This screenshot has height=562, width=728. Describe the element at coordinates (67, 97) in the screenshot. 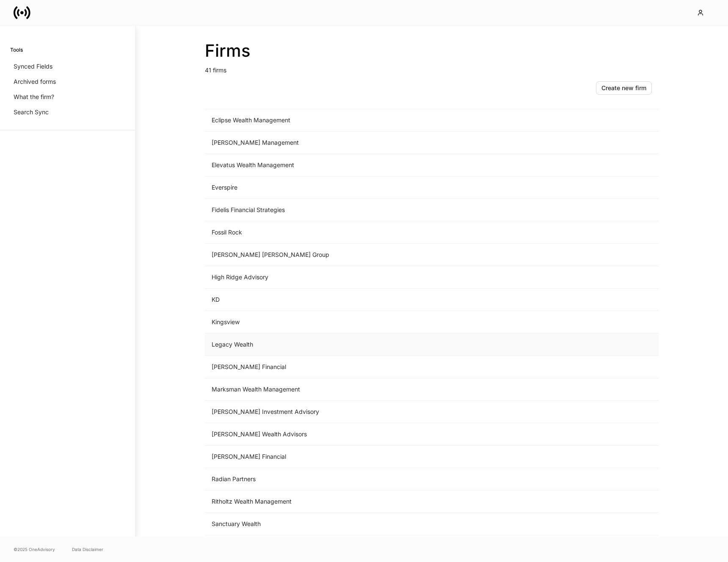

I see `a: What the firm?` at that location.